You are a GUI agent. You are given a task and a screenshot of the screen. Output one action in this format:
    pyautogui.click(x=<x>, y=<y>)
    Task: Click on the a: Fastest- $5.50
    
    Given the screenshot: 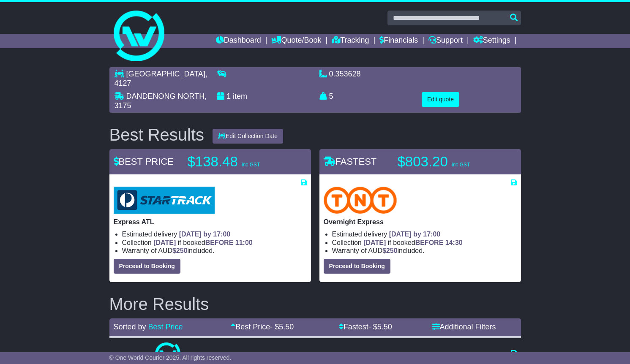 What is the action you would take?
    pyautogui.click(x=366, y=327)
    